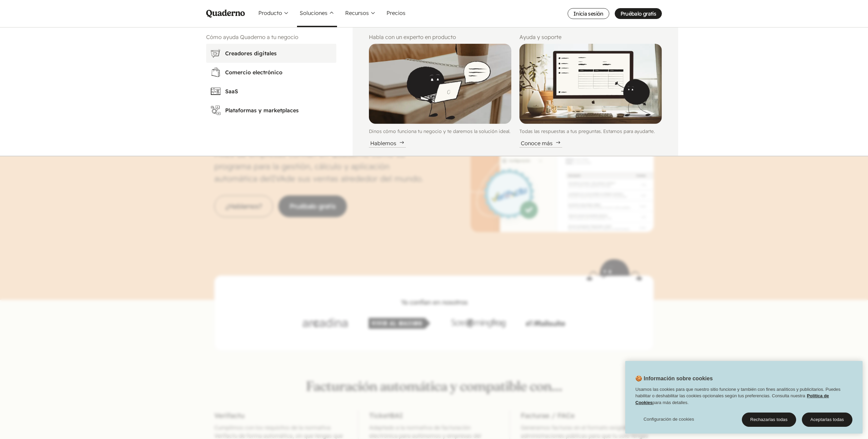 Image resolution: width=868 pixels, height=439 pixels. I want to click on h2: Habla con un experto en producto, so click(440, 37).